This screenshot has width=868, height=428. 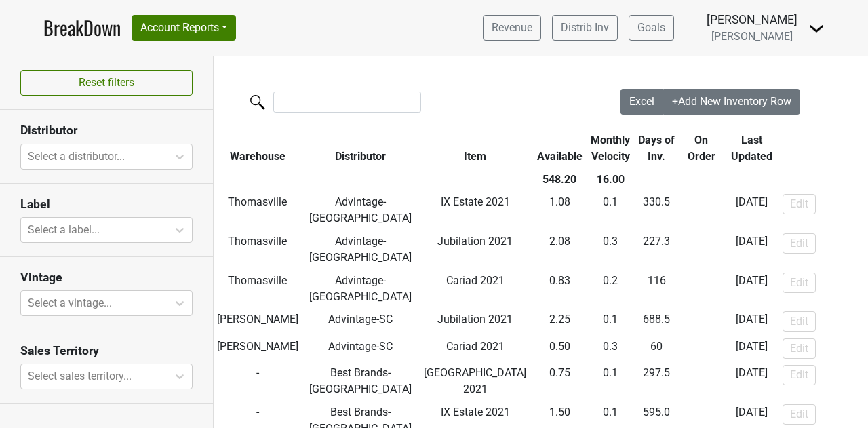 I want to click on button: Account Reports, so click(x=184, y=28).